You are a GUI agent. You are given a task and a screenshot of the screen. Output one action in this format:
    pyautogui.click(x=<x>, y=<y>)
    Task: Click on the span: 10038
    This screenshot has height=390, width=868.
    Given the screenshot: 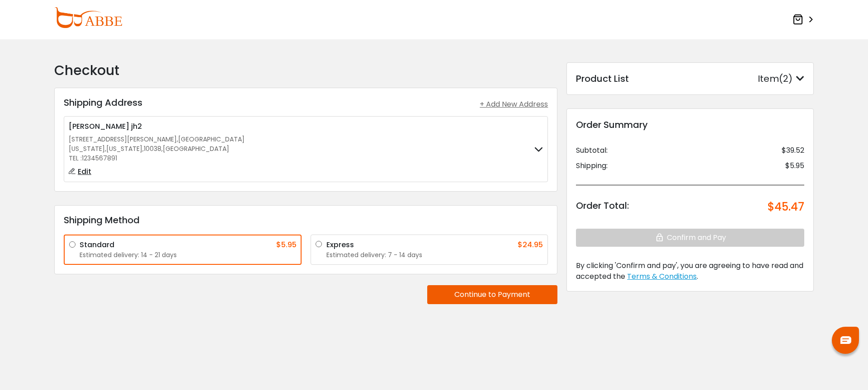 What is the action you would take?
    pyautogui.click(x=153, y=149)
    